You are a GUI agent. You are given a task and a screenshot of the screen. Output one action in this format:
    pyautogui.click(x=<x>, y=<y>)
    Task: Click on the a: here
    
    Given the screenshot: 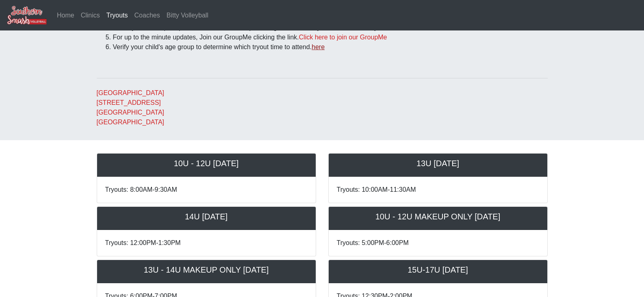 What is the action you would take?
    pyautogui.click(x=318, y=47)
    